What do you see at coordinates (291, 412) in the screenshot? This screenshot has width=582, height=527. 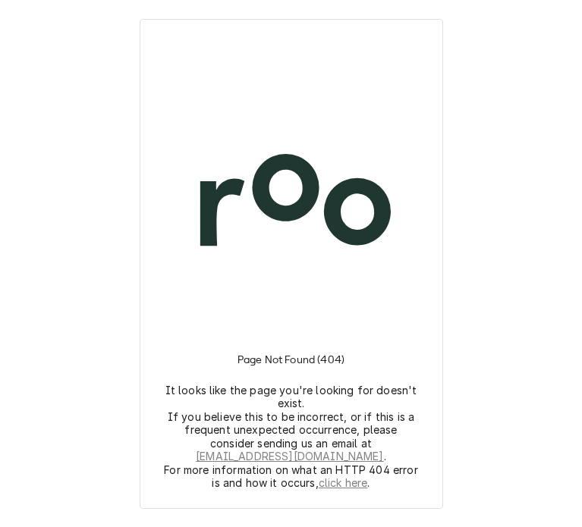 I see `div: Instructions` at bounding box center [291, 412].